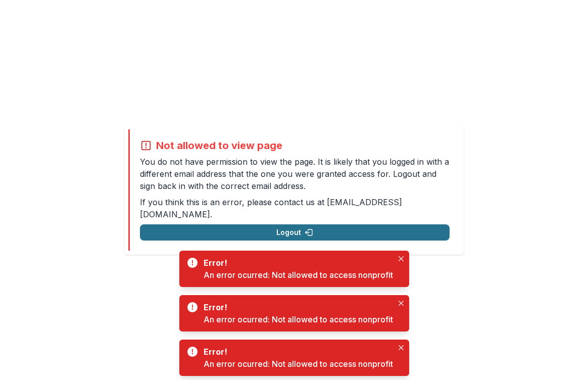 Image resolution: width=588 pixels, height=380 pixels. I want to click on h2: Not allowed to view page, so click(219, 146).